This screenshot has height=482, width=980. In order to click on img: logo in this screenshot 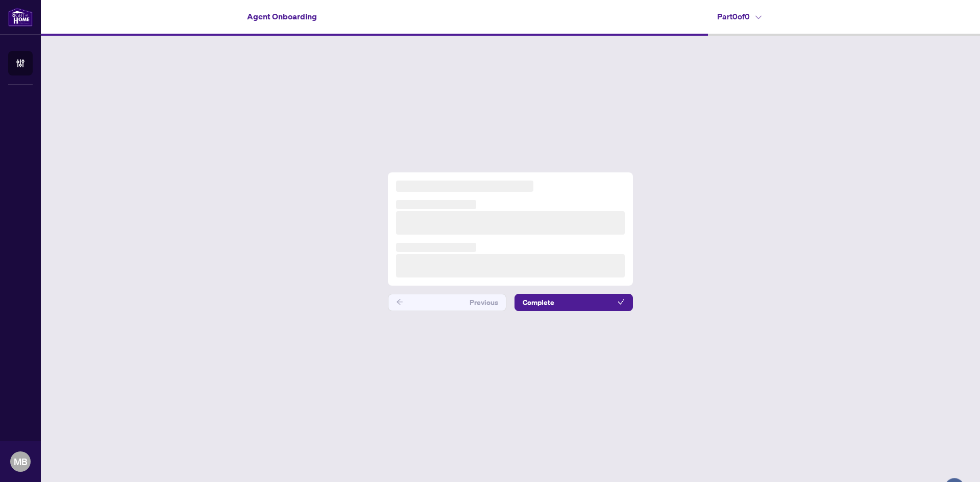, I will do `click(20, 17)`.